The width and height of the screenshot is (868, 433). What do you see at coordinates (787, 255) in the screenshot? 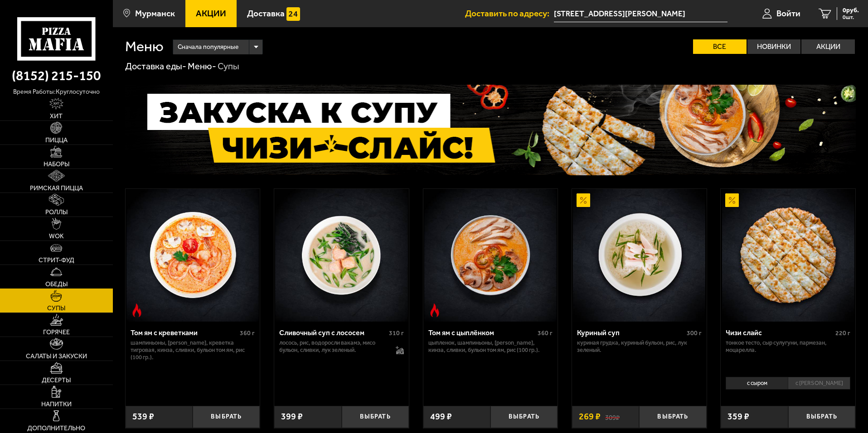
I see `a: АкционныйЧизи слайс` at bounding box center [787, 255].